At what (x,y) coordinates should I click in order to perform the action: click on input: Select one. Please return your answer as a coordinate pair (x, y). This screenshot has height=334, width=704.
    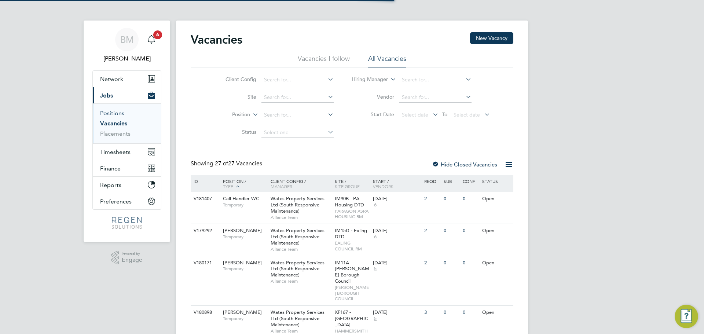
    Looking at the image, I should click on (297, 133).